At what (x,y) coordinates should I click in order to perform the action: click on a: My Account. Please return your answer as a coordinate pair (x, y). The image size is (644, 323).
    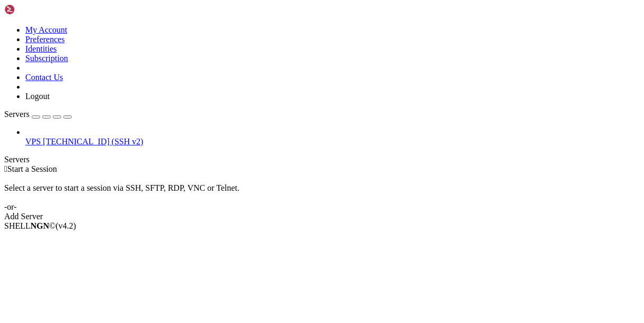
    Looking at the image, I should click on (46, 29).